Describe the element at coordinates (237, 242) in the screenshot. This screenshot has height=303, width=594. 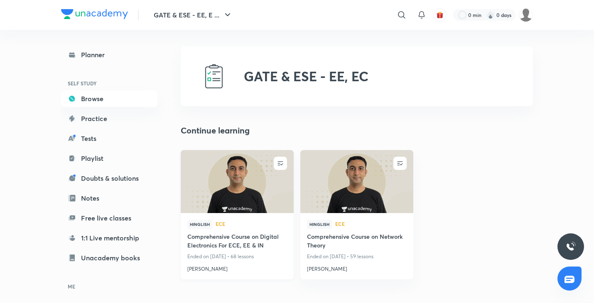
I see `a: Comprehensive Course on Digital Electronics For ECE, EE & IN` at that location.